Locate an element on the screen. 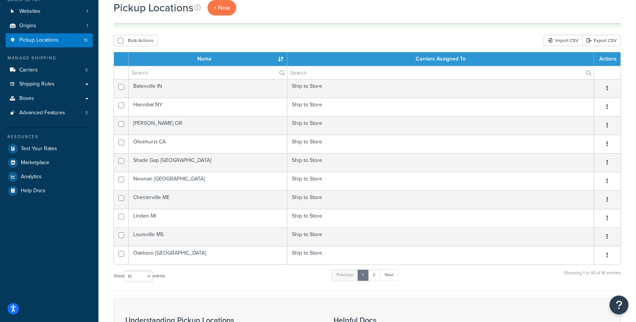 Image resolution: width=636 pixels, height=322 pixels. div: Showing 1 to 10 of 16 entries is located at coordinates (592, 277).